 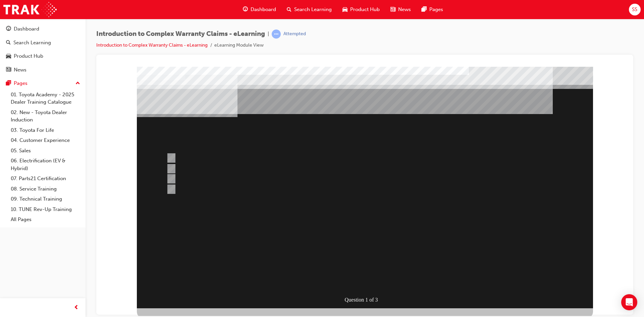 What do you see at coordinates (45, 199) in the screenshot?
I see `a: 09. Technical Training` at bounding box center [45, 199].